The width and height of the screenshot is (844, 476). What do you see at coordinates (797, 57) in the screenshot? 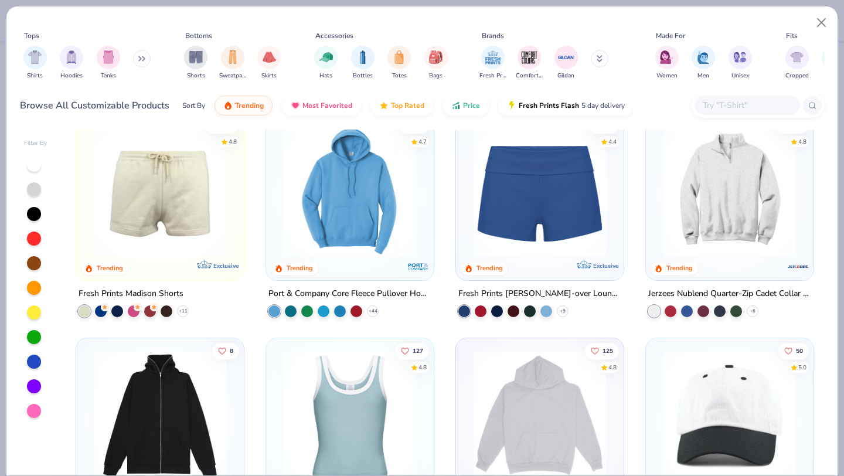
I see `img: Cropped Image` at bounding box center [797, 57].